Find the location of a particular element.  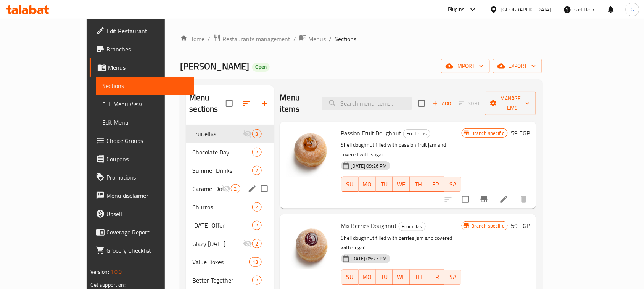

div: Better Together is located at coordinates (222, 280).